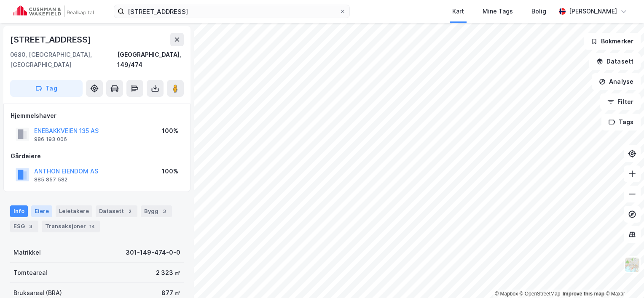 The height and width of the screenshot is (298, 644). I want to click on div: Bolig, so click(539, 11).